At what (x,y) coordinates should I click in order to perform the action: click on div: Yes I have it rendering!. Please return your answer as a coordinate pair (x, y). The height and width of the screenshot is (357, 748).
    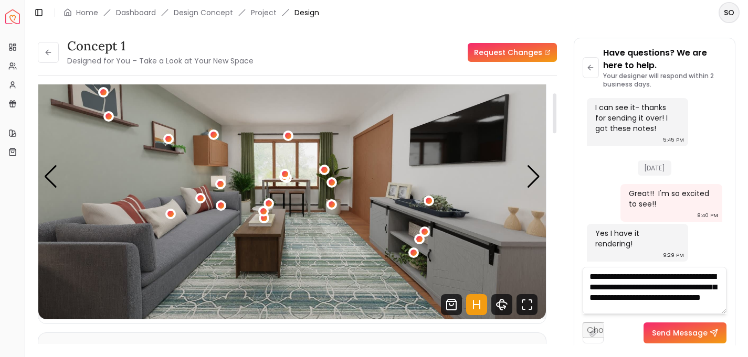
    Looking at the image, I should click on (637, 239).